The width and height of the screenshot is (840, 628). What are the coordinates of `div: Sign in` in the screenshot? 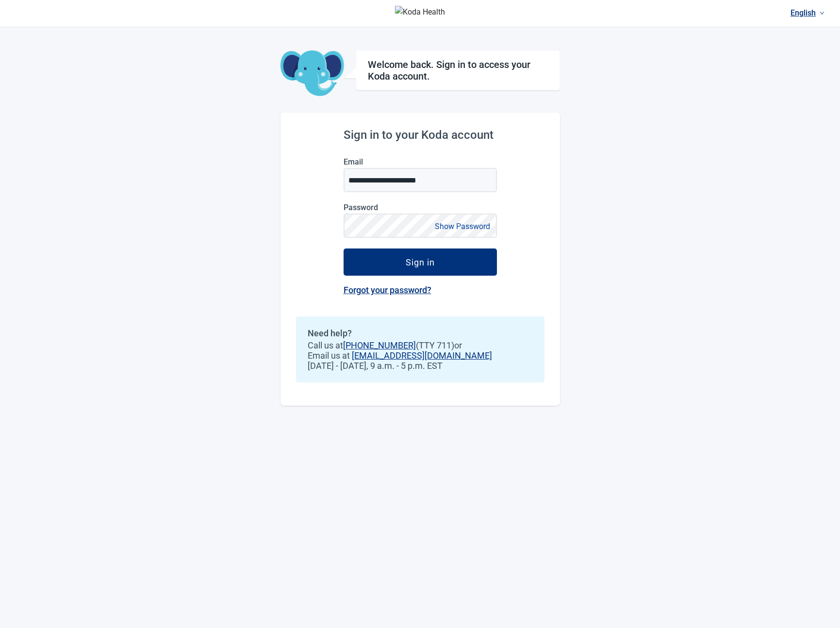 It's located at (420, 263).